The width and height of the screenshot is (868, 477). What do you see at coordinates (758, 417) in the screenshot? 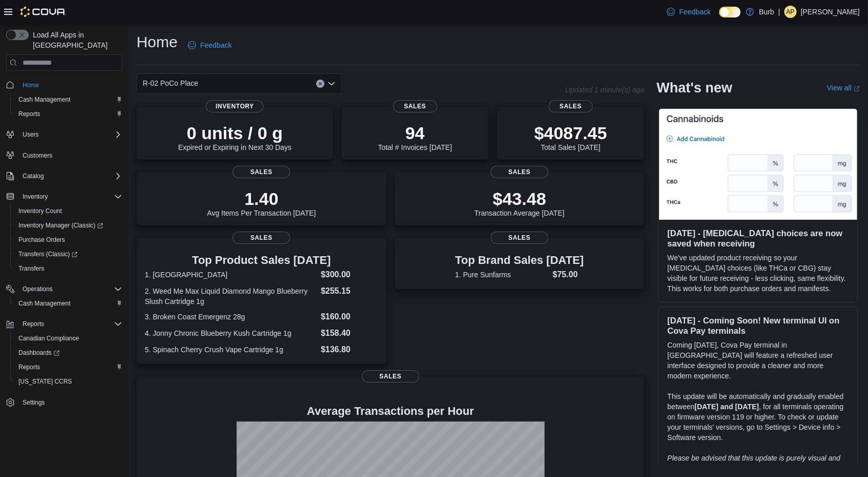
I see `p: This update will be automatically and gradually enabled between , for all terminals operating on ...` at bounding box center [758, 417].